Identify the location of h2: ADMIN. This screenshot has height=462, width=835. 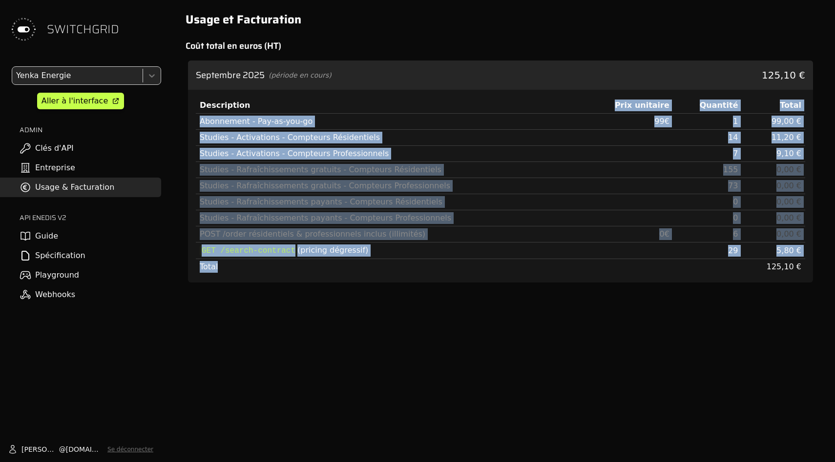
(90, 130).